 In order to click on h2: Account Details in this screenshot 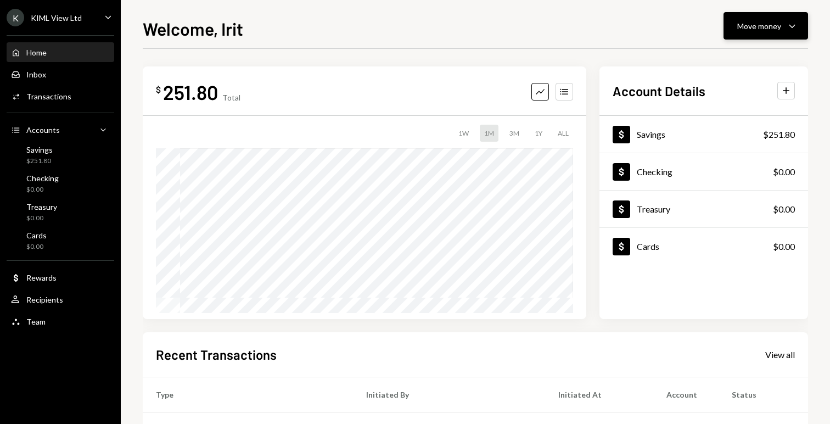, I will do `click(659, 91)`.